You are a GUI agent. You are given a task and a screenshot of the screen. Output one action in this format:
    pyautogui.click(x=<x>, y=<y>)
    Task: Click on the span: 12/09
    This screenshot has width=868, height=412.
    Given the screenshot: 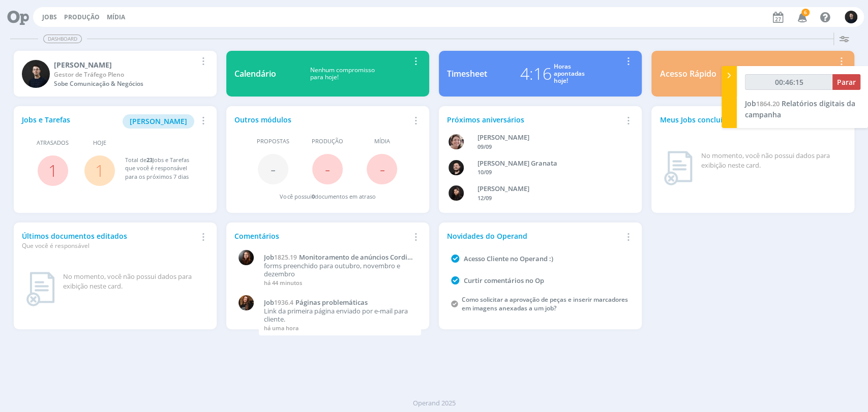 What is the action you would take?
    pyautogui.click(x=484, y=198)
    